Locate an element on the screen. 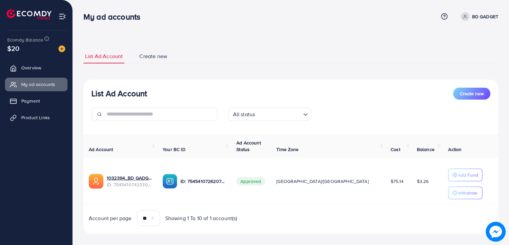 Image resolution: width=509 pixels, height=245 pixels. a: My ad accounts is located at coordinates (36, 84).